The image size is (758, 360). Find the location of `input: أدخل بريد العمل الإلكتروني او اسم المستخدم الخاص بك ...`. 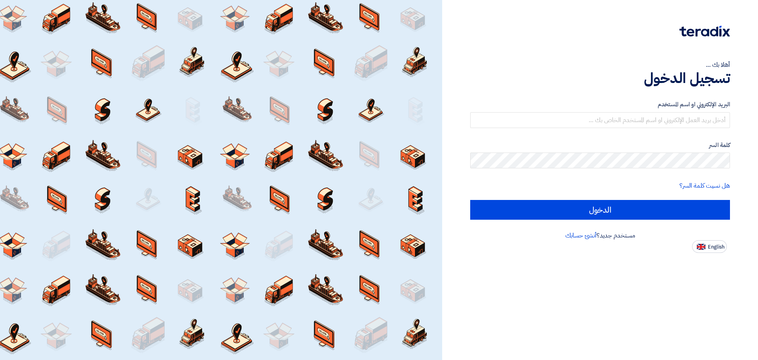

input: أدخل بريد العمل الإلكتروني او اسم المستخدم الخاص بك ... is located at coordinates (600, 120).